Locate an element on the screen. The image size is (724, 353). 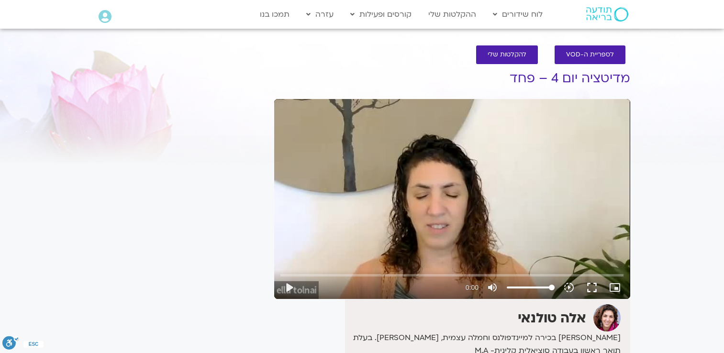
a: לספריית ה-VOD is located at coordinates (590, 55).